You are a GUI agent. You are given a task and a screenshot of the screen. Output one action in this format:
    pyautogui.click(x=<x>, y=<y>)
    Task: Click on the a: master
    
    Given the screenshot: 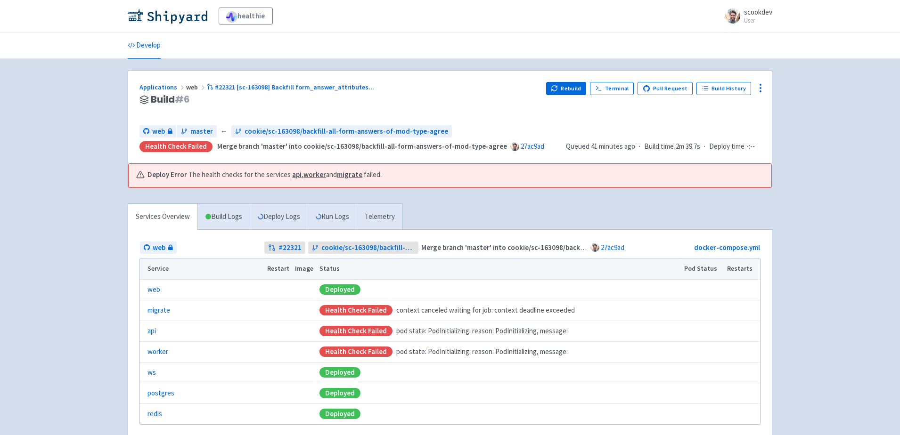 What is the action you would take?
    pyautogui.click(x=197, y=131)
    